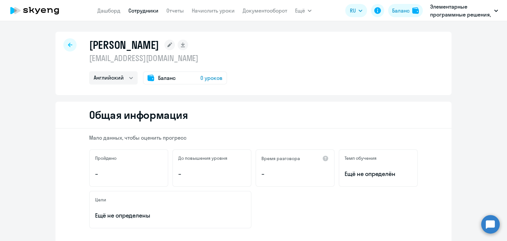 Image resolution: width=507 pixels, height=241 pixels. Describe the element at coordinates (360, 158) in the screenshot. I see `h5: Темп обучения` at that location.